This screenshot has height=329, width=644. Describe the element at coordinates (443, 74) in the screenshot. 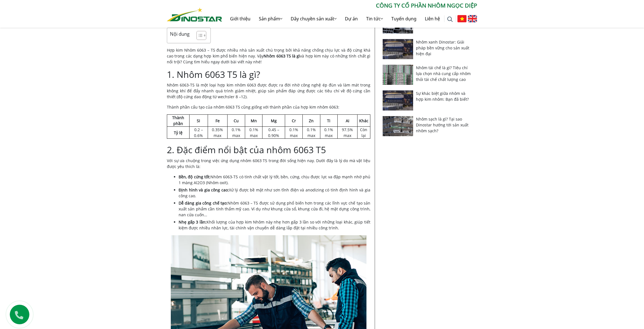

I see `a: Nhôm tái chế là gì? Tiêu chí lựa chọn nhà cung cấp nhôm thỏi tái chế chất lượng cao` at that location.